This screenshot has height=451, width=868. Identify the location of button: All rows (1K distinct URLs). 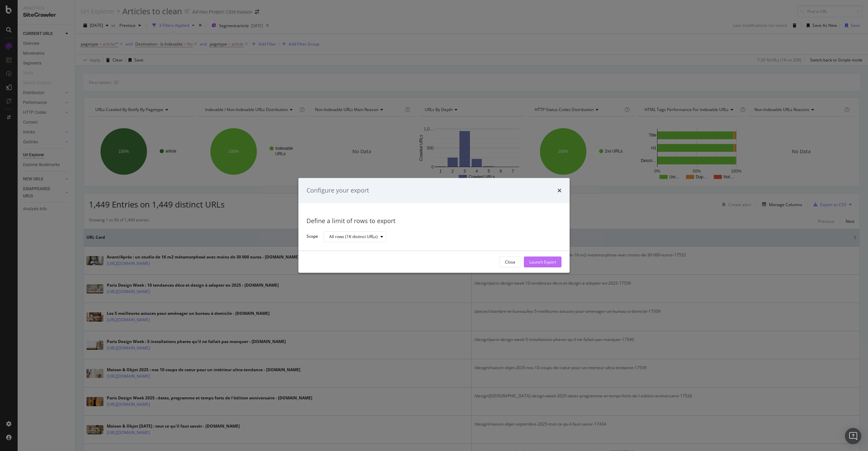
(355, 237).